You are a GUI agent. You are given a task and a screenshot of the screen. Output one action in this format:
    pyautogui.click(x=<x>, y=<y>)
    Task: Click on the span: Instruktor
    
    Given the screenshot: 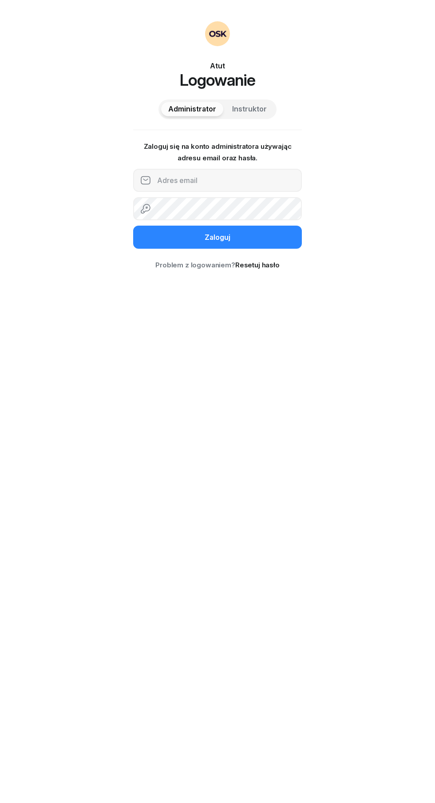 What is the action you would take?
    pyautogui.click(x=250, y=109)
    